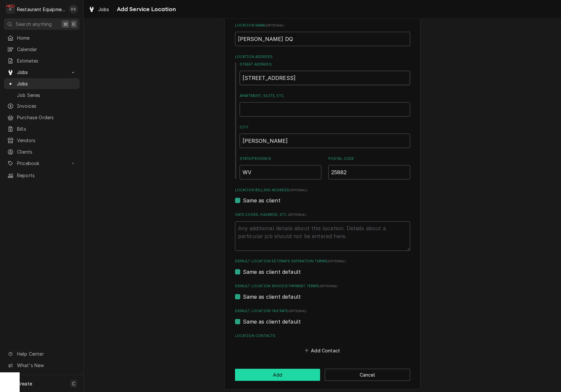  I want to click on div: Apartment, Suite, etc., so click(325, 105).